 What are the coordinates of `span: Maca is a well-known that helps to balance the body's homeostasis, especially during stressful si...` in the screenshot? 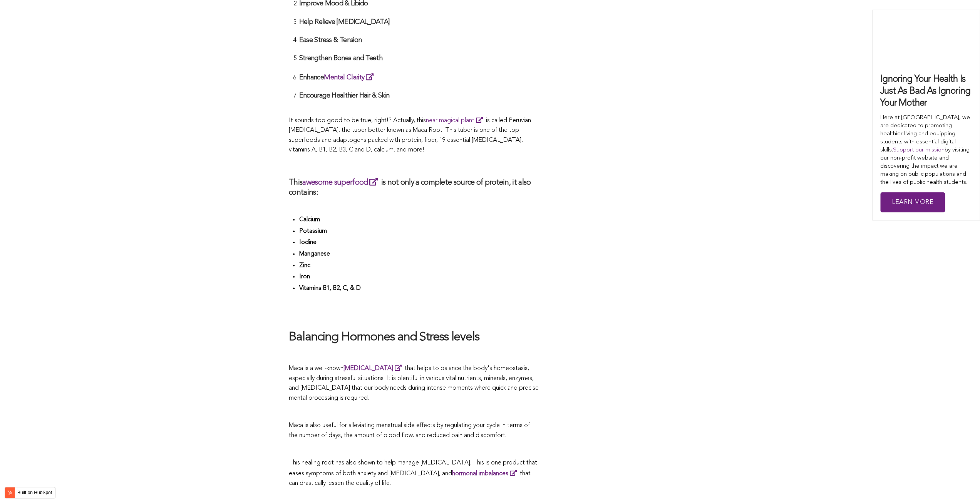 It's located at (414, 383).